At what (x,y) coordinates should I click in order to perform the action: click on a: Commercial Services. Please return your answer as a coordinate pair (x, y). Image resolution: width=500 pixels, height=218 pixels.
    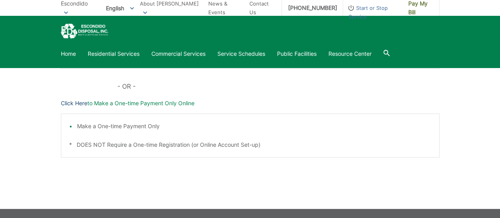
    Looking at the image, I should click on (178, 54).